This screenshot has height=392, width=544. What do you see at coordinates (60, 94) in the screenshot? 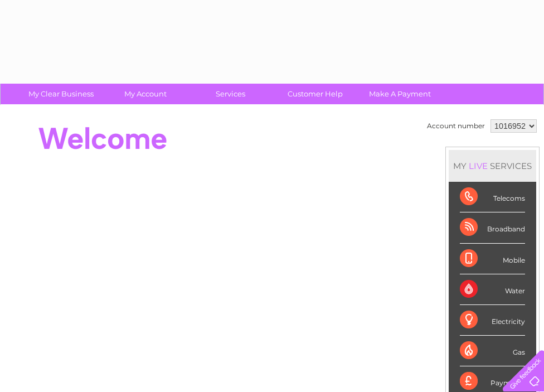
I see `a: My Clear Business` at bounding box center [60, 94].